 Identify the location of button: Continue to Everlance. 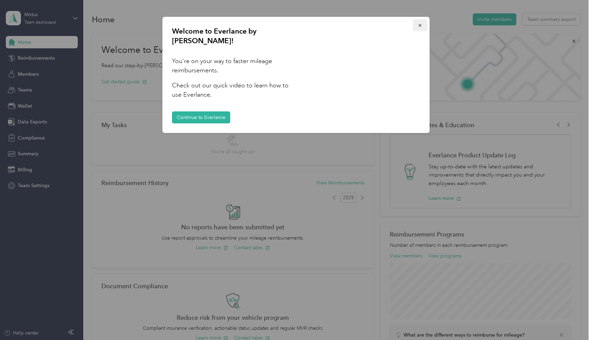
(201, 117).